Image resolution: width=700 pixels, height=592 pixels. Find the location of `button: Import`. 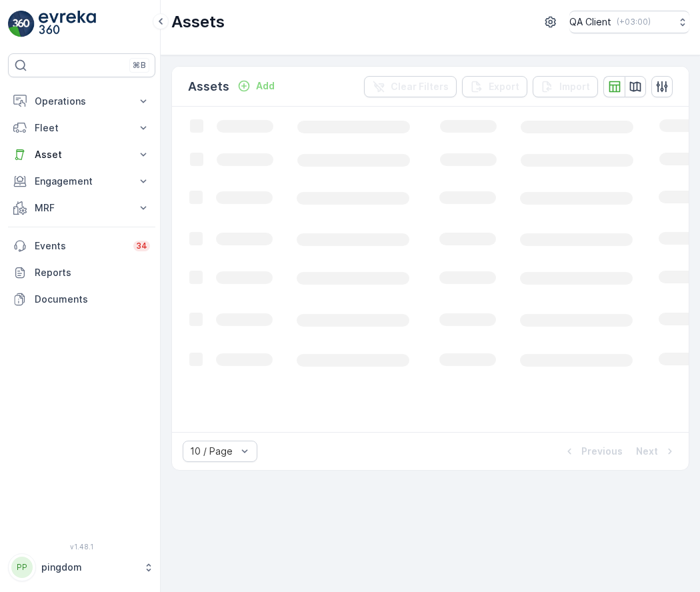

button: Import is located at coordinates (565, 87).